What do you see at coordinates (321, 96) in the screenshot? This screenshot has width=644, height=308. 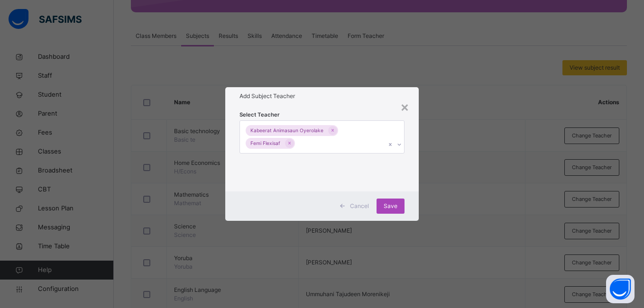 I see `h1: Add Subject Teacher` at bounding box center [321, 96].